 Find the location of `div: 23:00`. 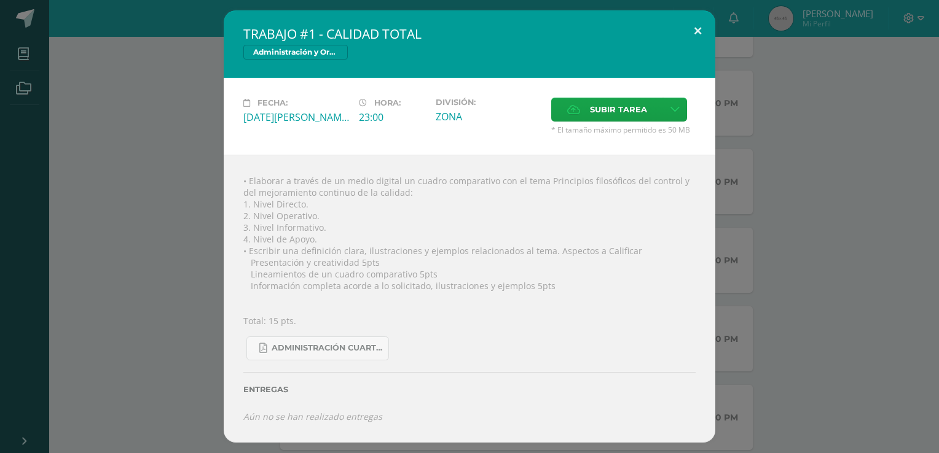

div: 23:00 is located at coordinates (392, 117).